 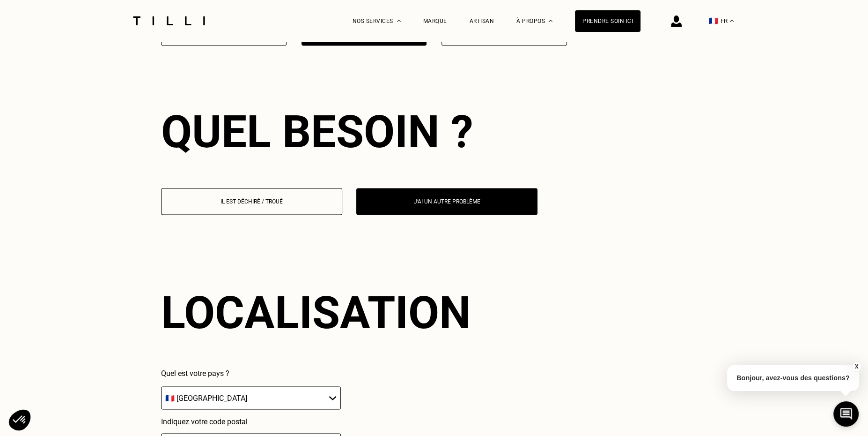 What do you see at coordinates (732, 20) in the screenshot?
I see `img: menu déroulant` at bounding box center [732, 20].